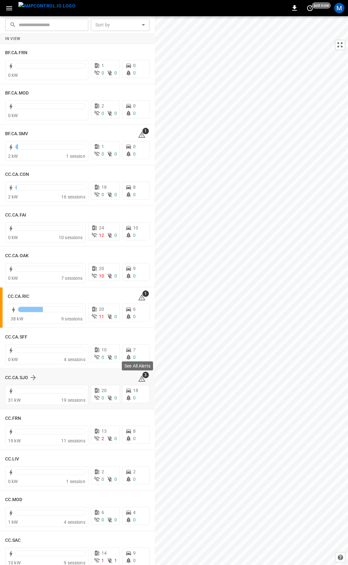 The height and width of the screenshot is (565, 348). Describe the element at coordinates (73, 400) in the screenshot. I see `span: 19 sessions` at that location.